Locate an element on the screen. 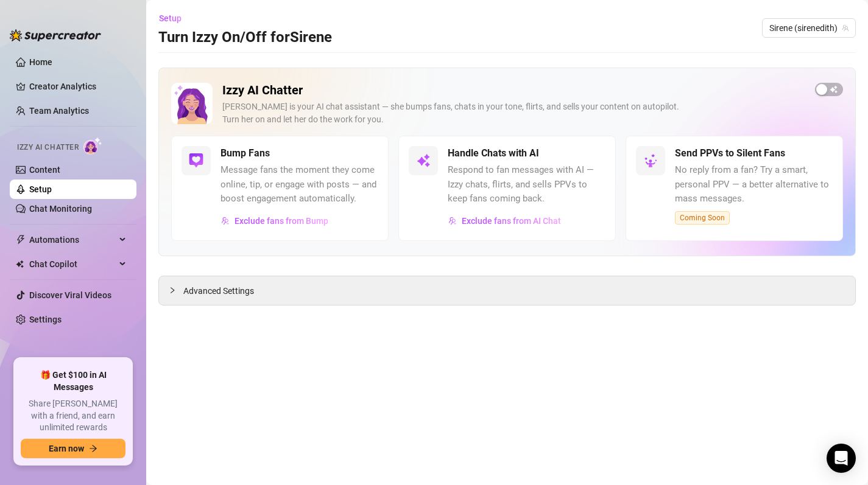 The height and width of the screenshot is (485, 868). a: Chat Monitoring is located at coordinates (60, 209).